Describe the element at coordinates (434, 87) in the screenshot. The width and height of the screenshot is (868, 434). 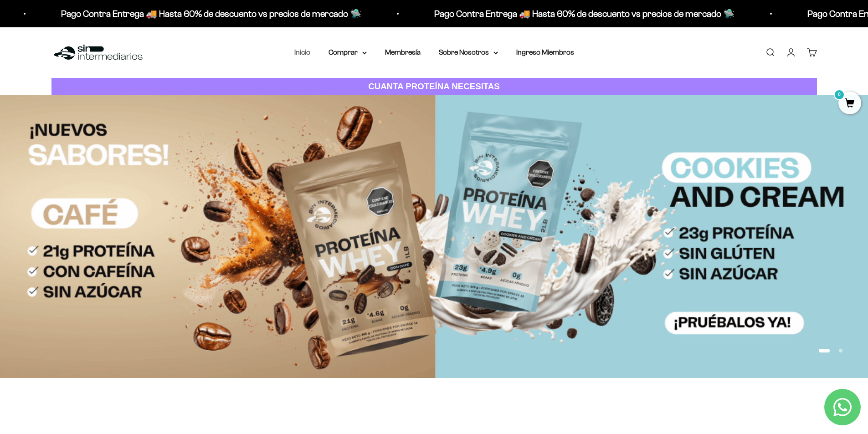
I see `a: CUANTA PROTEÍNA NECESITAS` at that location.